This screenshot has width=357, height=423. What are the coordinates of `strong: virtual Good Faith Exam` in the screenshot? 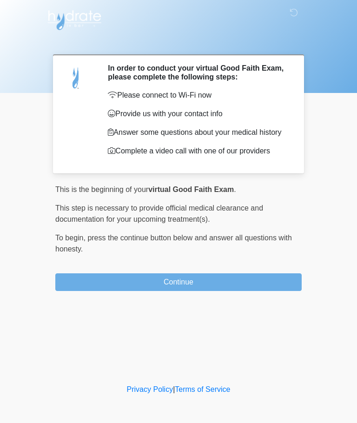 It's located at (191, 189).